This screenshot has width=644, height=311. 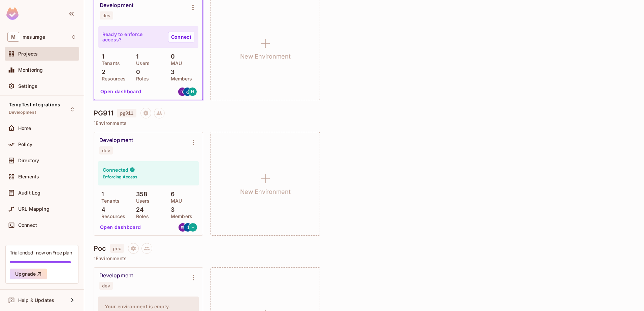 What do you see at coordinates (29, 161) in the screenshot?
I see `span: Directory` at bounding box center [29, 161].